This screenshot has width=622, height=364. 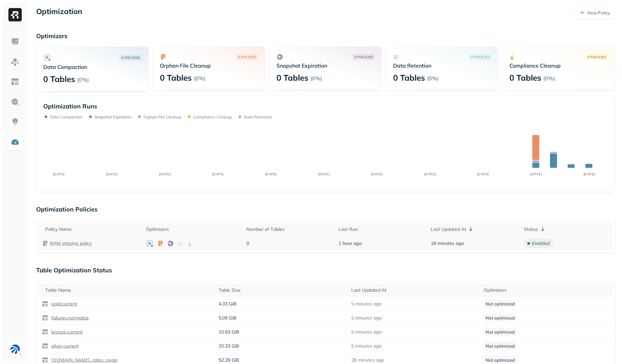 I want to click on div: Status, so click(x=566, y=229).